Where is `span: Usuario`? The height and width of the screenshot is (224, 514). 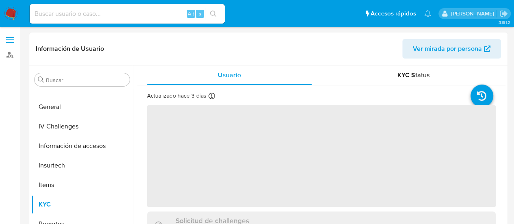
span: Usuario is located at coordinates (229, 75).